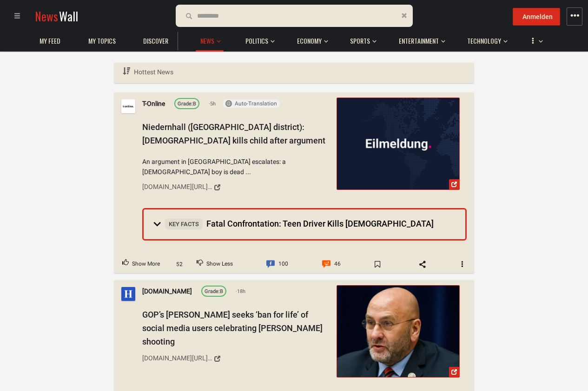 This screenshot has width=588, height=391. Describe the element at coordinates (484, 41) in the screenshot. I see `span: Technology` at that location.